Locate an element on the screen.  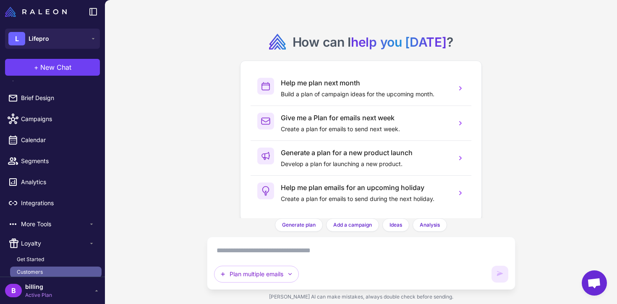
span: Loyalty is located at coordinates (55, 243).